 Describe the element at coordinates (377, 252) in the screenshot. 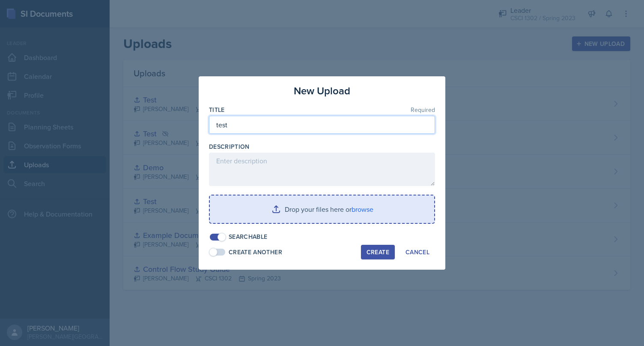

I see `div: Create` at that location.